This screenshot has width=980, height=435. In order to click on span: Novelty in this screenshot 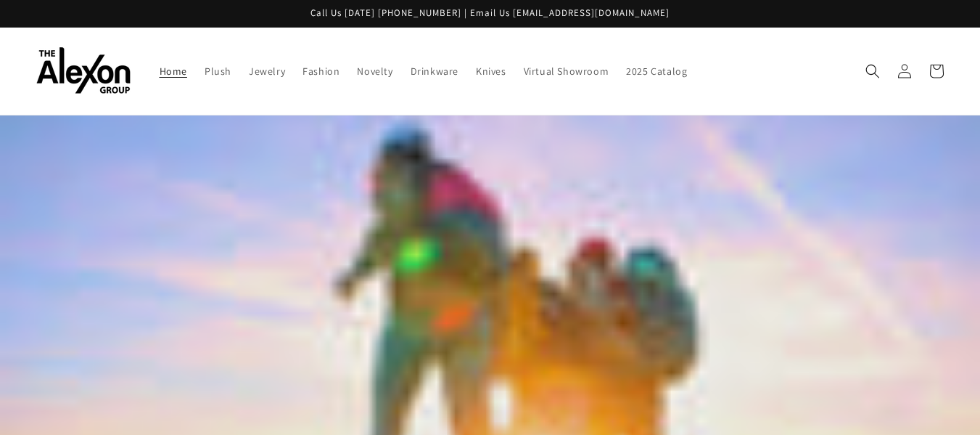, I will do `click(374, 71)`.